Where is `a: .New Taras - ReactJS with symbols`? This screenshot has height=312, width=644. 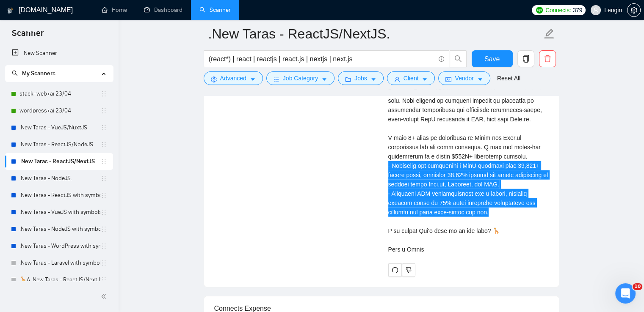 a: .New Taras - ReactJS with symbols is located at coordinates (60, 195).